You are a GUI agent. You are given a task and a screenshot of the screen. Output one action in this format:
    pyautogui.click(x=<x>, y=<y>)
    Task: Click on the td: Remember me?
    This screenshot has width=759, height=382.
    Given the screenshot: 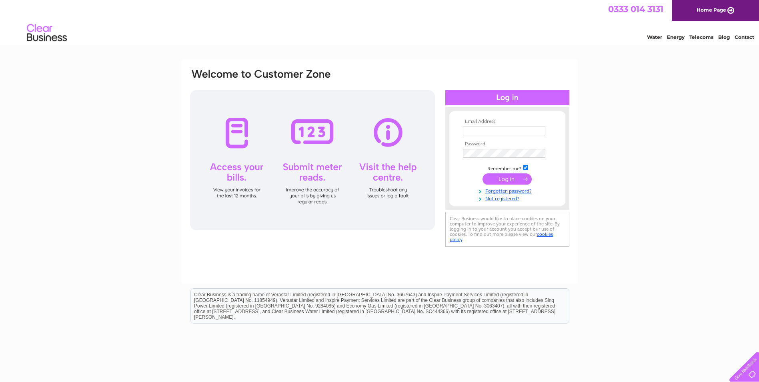 What is the action you would take?
    pyautogui.click(x=507, y=168)
    